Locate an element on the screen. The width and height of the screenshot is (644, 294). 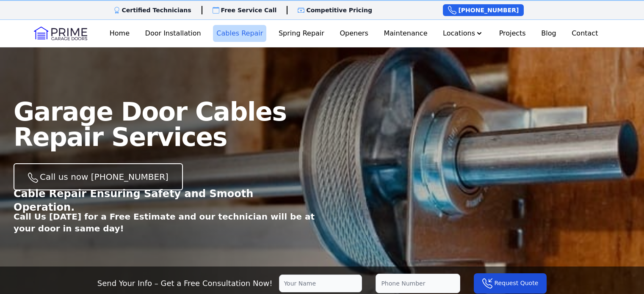
button: Request Quote is located at coordinates (510, 283).